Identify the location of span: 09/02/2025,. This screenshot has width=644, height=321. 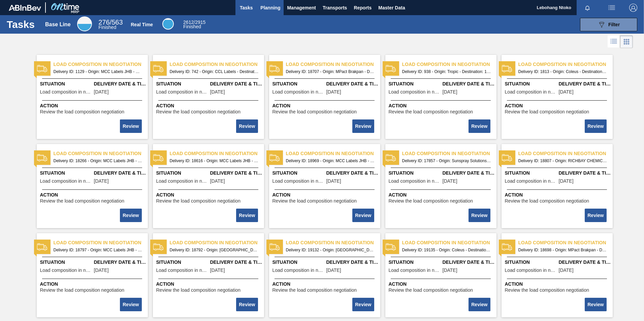
(218, 181).